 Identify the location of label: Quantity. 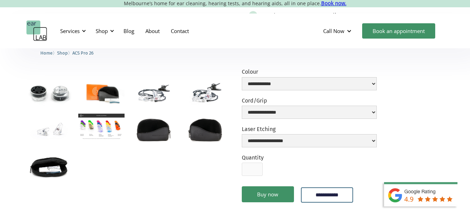
(252, 158).